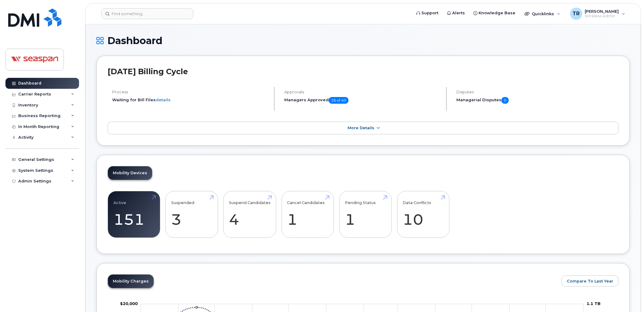 This screenshot has width=644, height=312. Describe the element at coordinates (594, 303) in the screenshot. I see `tspan: 1.1 TB` at that location.